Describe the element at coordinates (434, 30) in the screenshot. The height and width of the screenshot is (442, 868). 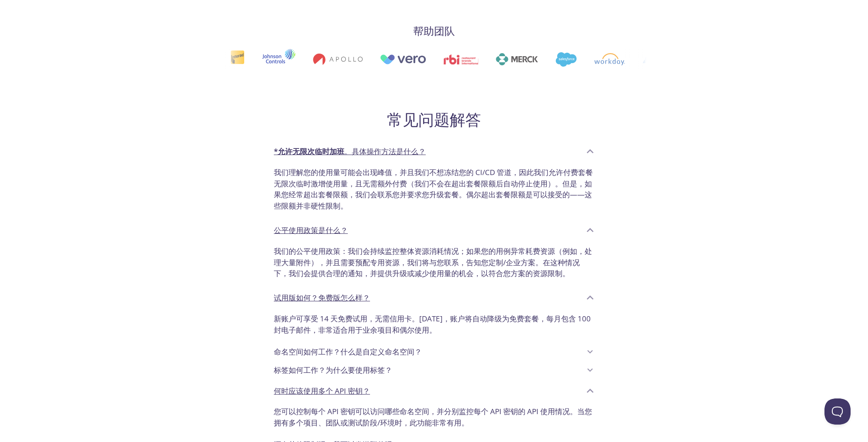
I see `font: 帮助团队` at that location.